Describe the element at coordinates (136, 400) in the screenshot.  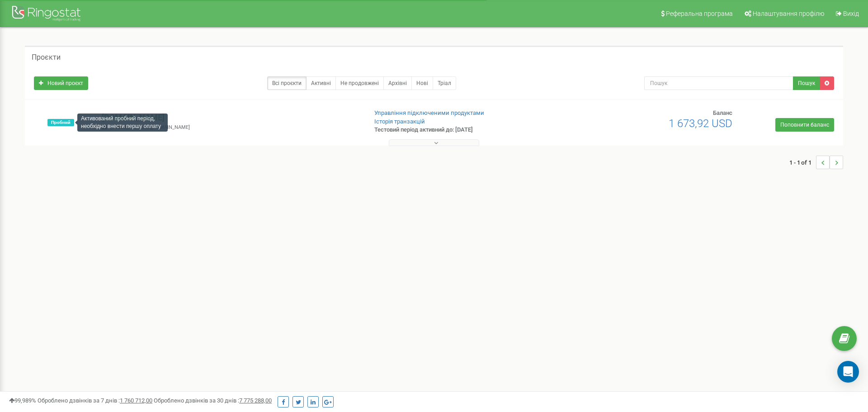
I see `u: 1 760 712,00` at that location.